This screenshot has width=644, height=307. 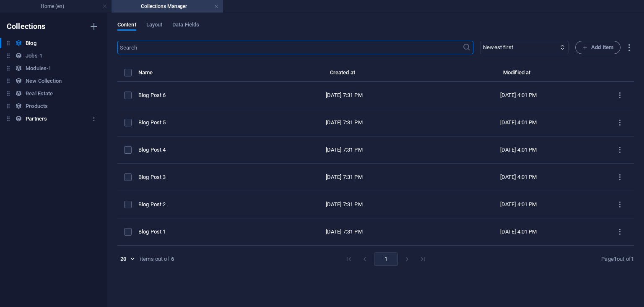 What do you see at coordinates (194, 95) in the screenshot?
I see `div: Blog Post 6` at bounding box center [194, 95].